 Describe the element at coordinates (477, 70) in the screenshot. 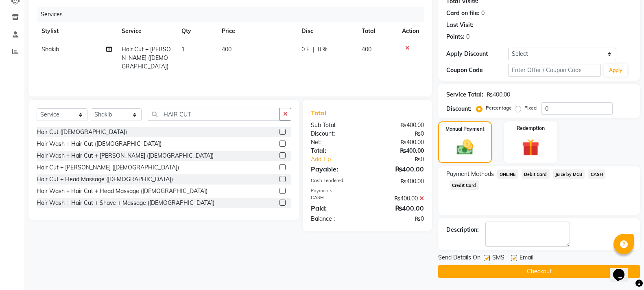

I see `div: Coupon Code` at that location.